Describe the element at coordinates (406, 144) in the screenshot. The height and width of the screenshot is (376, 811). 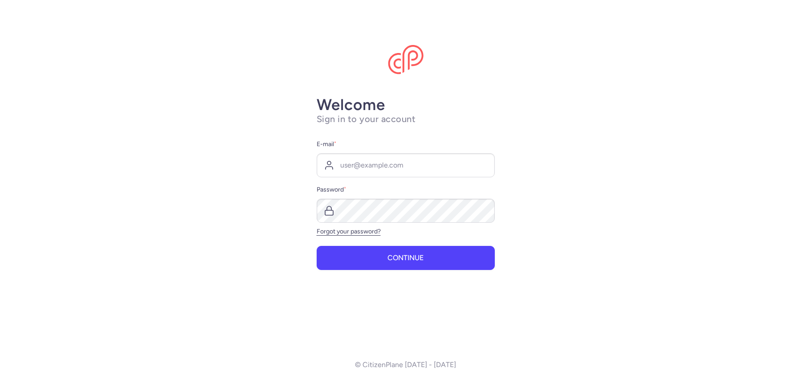
I see `label: E-mail` at that location.